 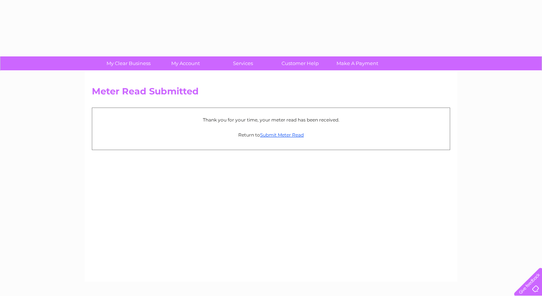 What do you see at coordinates (271, 120) in the screenshot?
I see `p: Thank you for your time, your meter read has been received.` at bounding box center [271, 120].